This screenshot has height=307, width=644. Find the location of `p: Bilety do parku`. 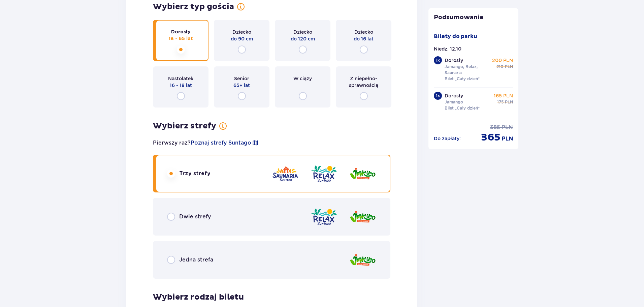

p: Bilety do parku is located at coordinates (455, 37).